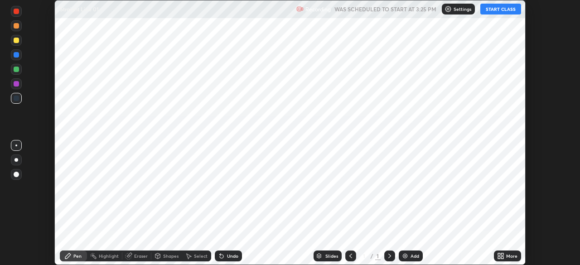 This screenshot has height=265, width=580. I want to click on div: More, so click(512, 256).